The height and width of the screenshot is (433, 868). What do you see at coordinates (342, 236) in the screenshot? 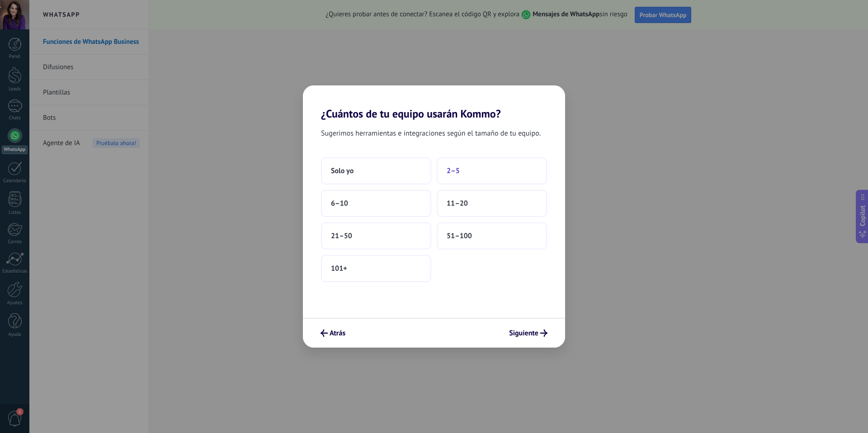
I see `span: 21–50` at bounding box center [342, 236].